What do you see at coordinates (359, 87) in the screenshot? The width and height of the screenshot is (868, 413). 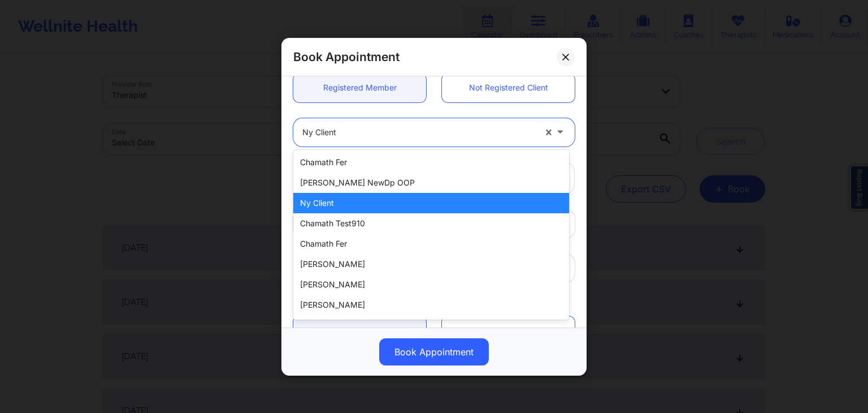 I see `a: Registered Member` at bounding box center [359, 87].